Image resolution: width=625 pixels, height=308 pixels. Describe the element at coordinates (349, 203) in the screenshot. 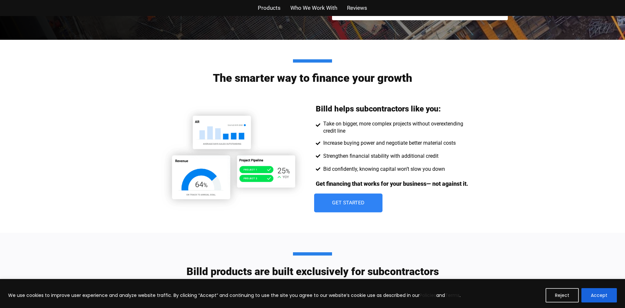

I see `a: Get Started` at that location.